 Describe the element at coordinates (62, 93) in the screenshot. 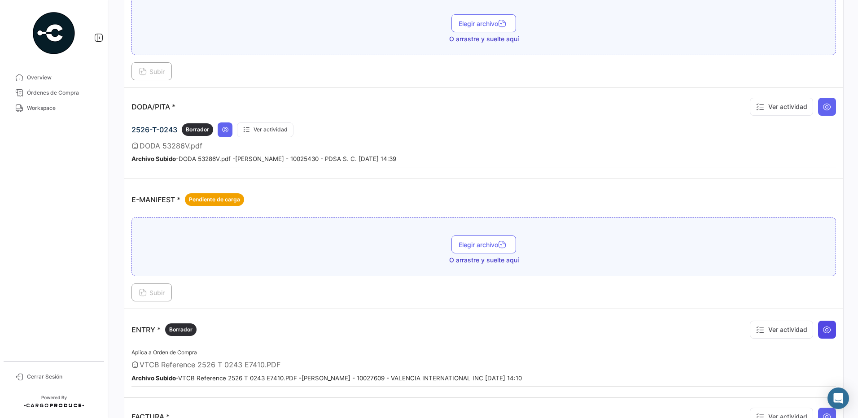

I see `span: Órdenes de Compra` at that location.